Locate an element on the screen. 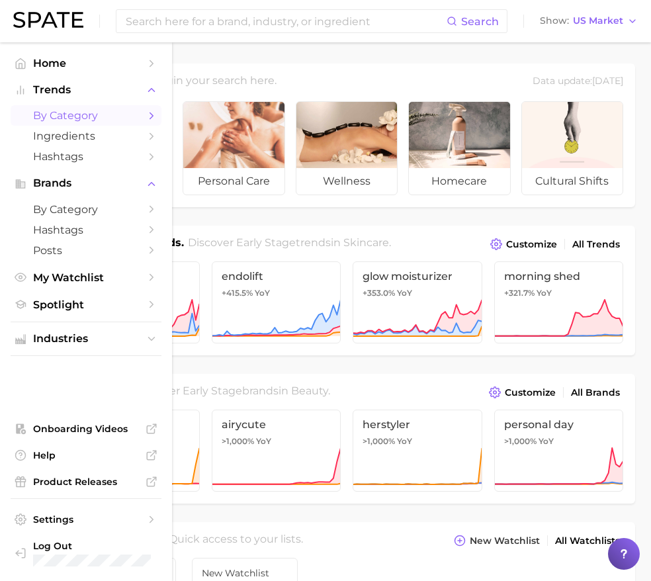  span: Posts is located at coordinates (86, 250).